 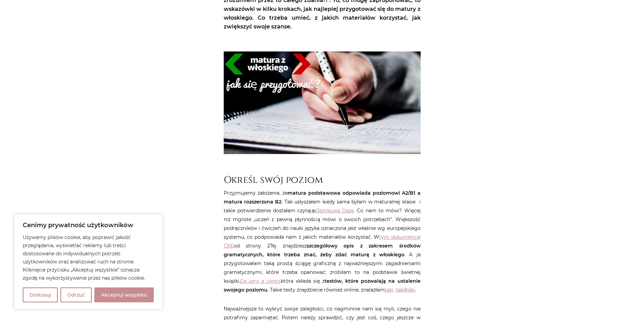 I want to click on p: Cenimy prywatność użytkowników, so click(x=88, y=225).